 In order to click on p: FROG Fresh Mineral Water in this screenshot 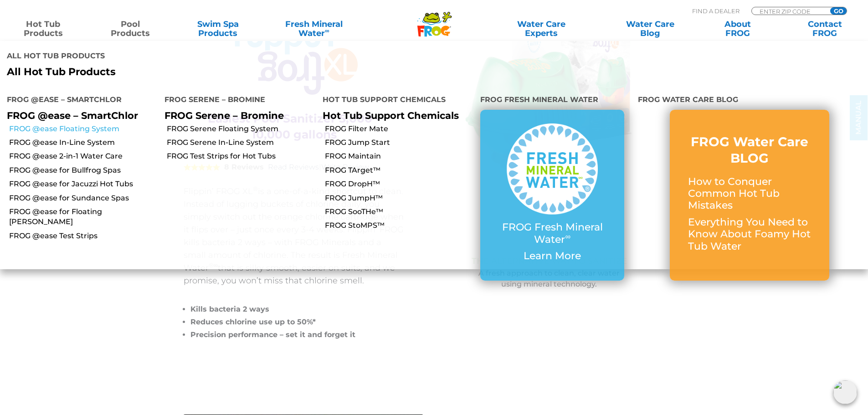, I will do `click(552, 233)`.